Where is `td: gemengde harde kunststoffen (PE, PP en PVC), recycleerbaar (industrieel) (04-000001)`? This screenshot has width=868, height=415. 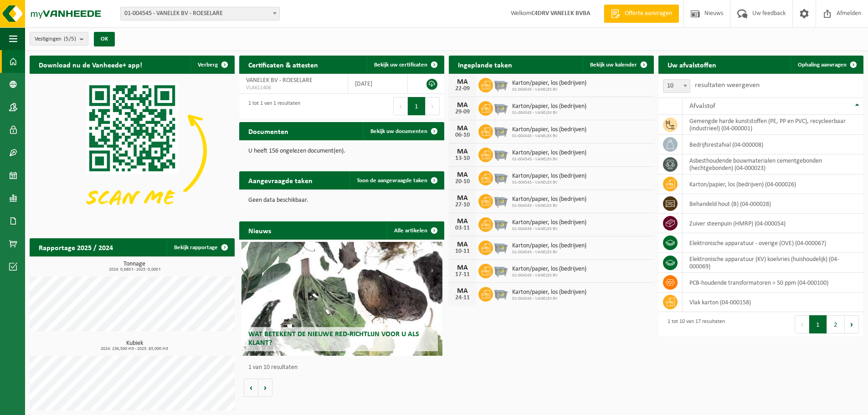
td: gemengde harde kunststoffen (PE, PP en PVC), recycleerbaar (industrieel) (04-000001) is located at coordinates (773, 125).